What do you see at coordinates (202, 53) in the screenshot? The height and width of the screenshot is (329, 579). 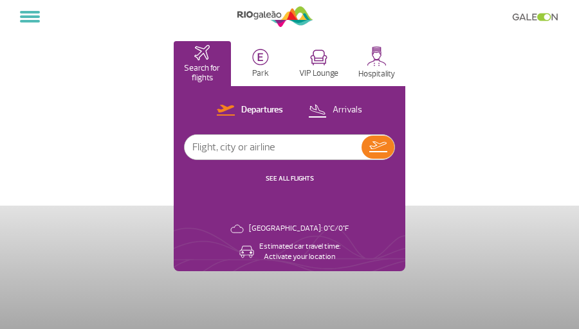 I see `img: airplaneHomeActive.svg` at bounding box center [202, 53].